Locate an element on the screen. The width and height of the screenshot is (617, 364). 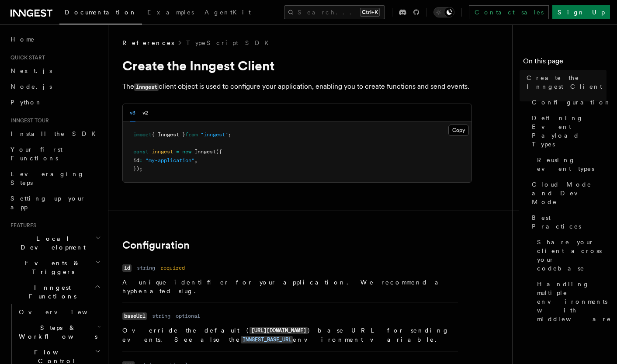
span: Reusing event types is located at coordinates (571, 164).